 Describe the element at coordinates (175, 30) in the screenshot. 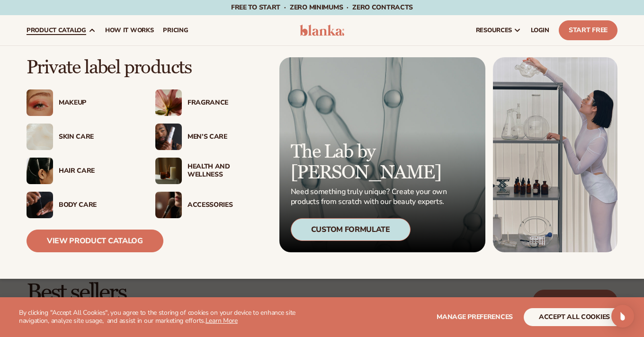

I see `span: pricing` at that location.